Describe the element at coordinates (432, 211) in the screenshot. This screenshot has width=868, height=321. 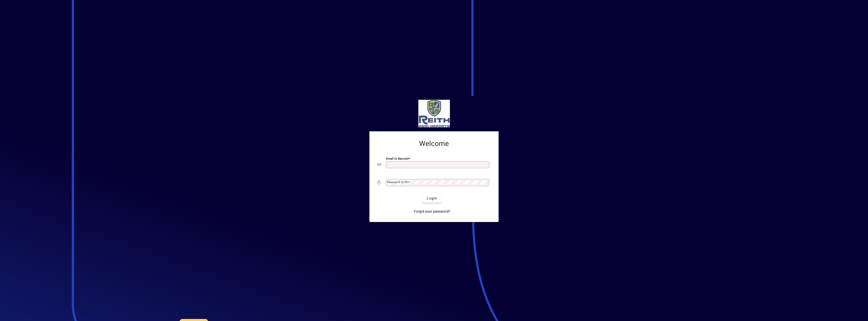
I see `a: Forgot your password?` at that location.